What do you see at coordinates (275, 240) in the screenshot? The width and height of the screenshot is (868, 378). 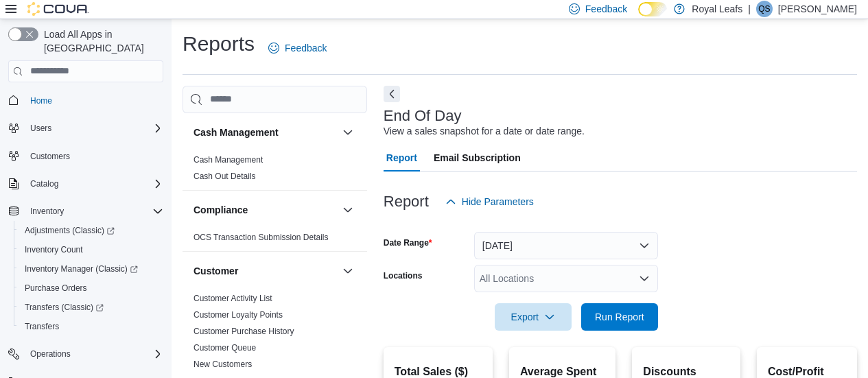 I see `div: Compliance` at bounding box center [275, 240].